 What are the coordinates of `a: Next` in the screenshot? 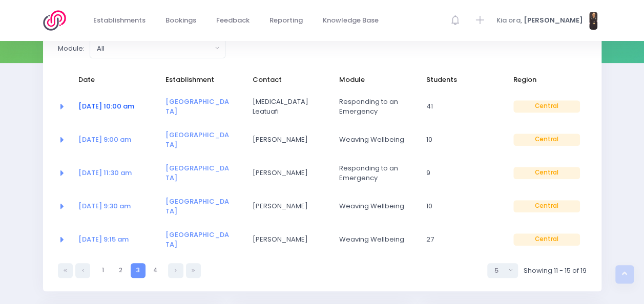 It's located at (175, 270).